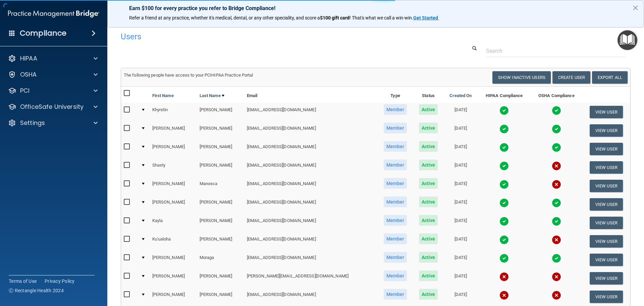 Image resolution: width=644 pixels, height=306 pixels. Describe the element at coordinates (504, 94) in the screenshot. I see `th: HIPAA Compliance` at that location.